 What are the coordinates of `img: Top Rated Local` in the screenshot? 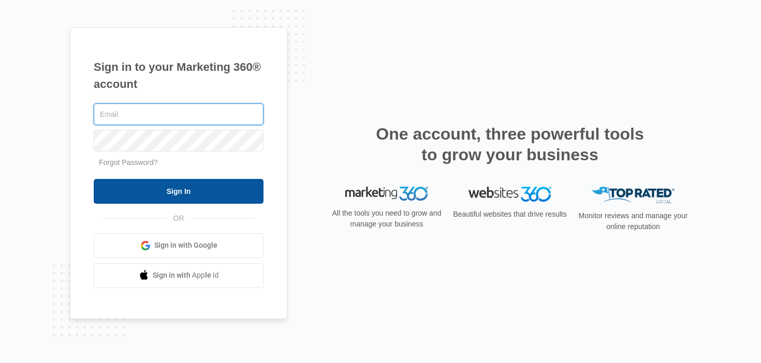 It's located at (633, 195).